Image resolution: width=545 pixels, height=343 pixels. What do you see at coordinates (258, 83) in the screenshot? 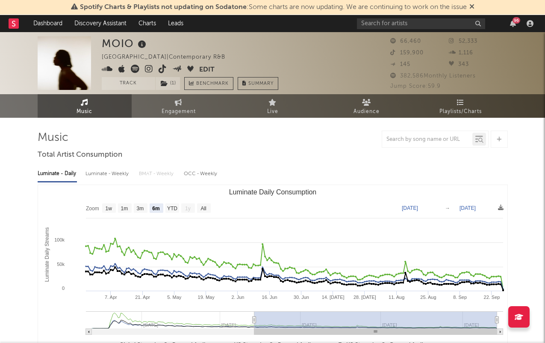
I see `button: Summary` at bounding box center [258, 83].